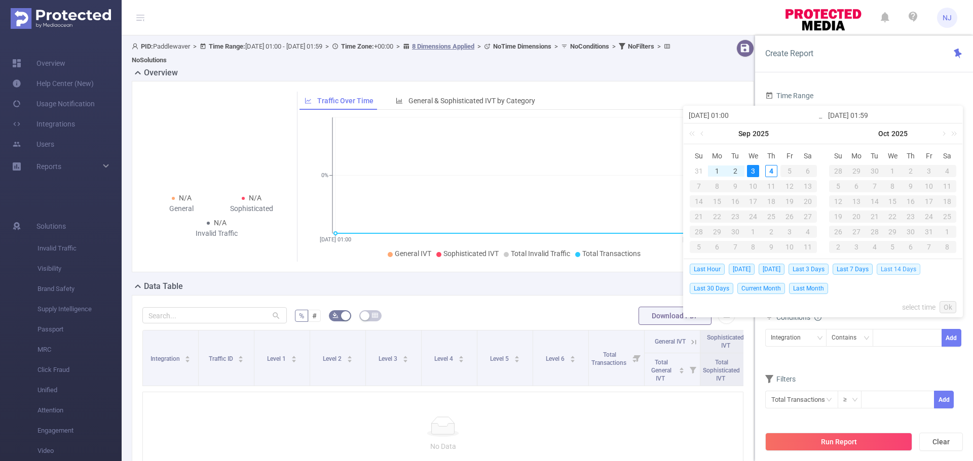  What do you see at coordinates (898, 269) in the screenshot?
I see `span: Last 14 Days` at bounding box center [898, 269].